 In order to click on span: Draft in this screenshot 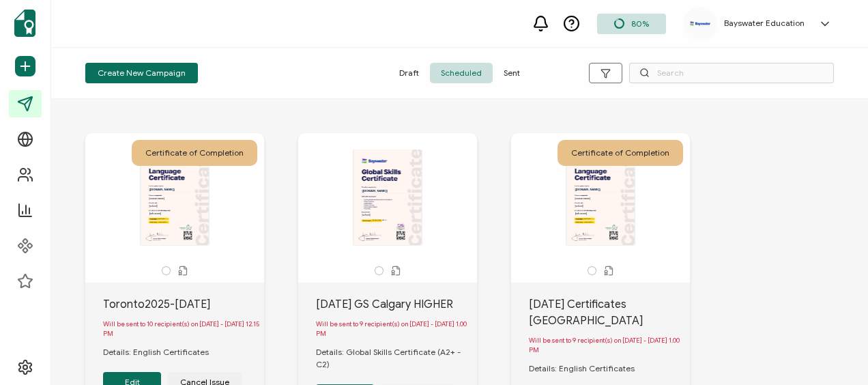, I will do `click(409, 73)`.